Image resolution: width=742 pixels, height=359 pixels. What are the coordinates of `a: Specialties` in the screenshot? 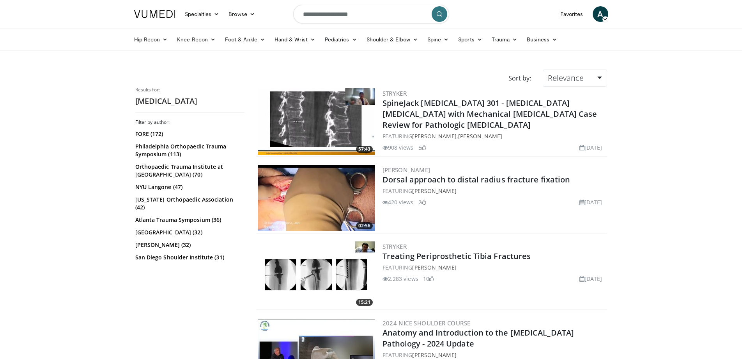 It's located at (202, 14).